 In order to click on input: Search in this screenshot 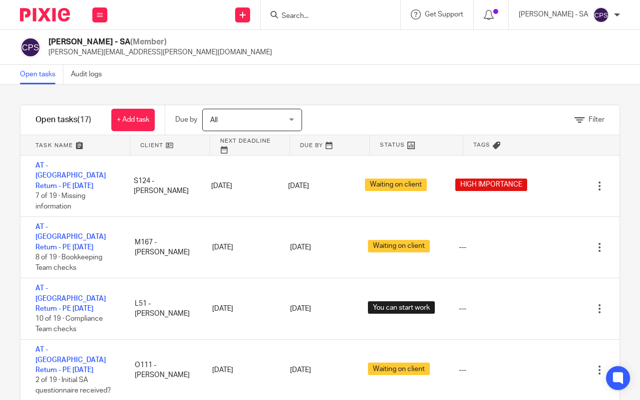, I will do `click(326, 16)`.